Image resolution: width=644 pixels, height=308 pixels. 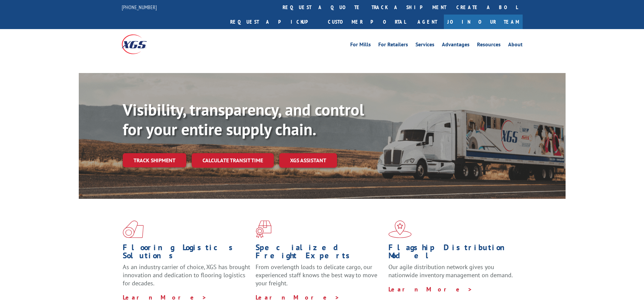 What do you see at coordinates (515, 45) in the screenshot?
I see `a: About` at bounding box center [515, 45].